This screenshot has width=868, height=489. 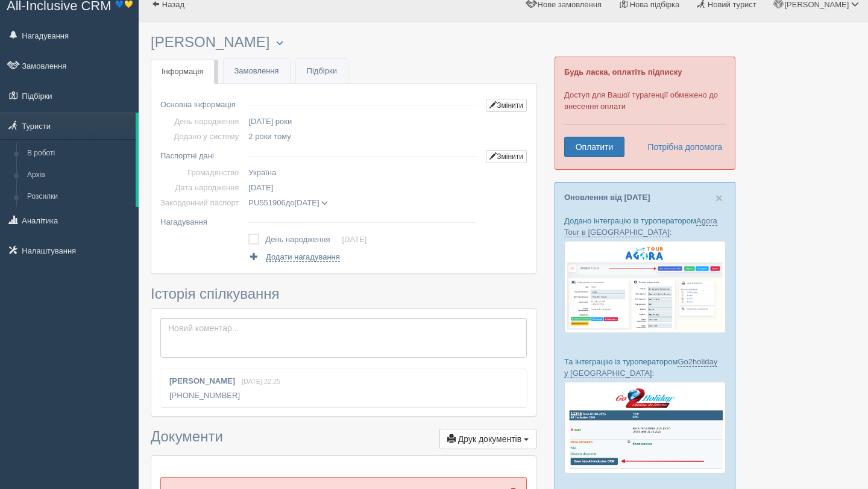 I want to click on span: Інформація, so click(x=182, y=71).